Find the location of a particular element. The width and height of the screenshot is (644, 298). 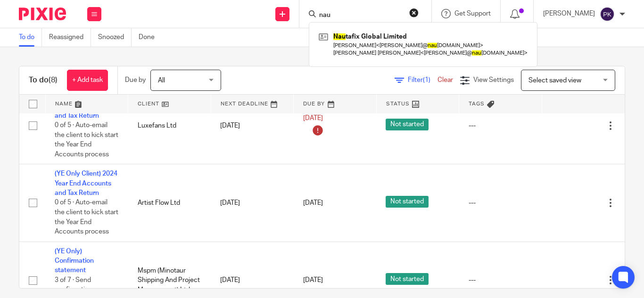

td: Luxefans Ltd is located at coordinates (170, 126).